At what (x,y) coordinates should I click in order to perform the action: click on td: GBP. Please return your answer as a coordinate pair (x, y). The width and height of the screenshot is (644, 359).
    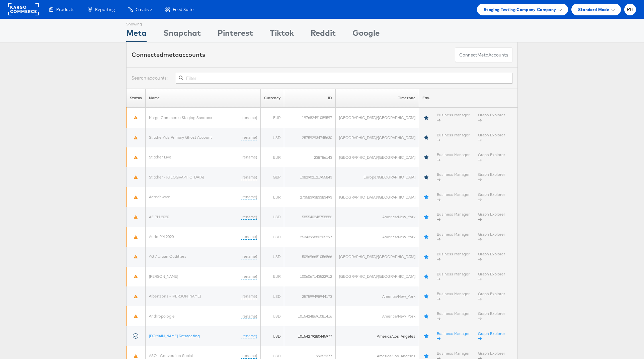
    Looking at the image, I should click on (272, 177).